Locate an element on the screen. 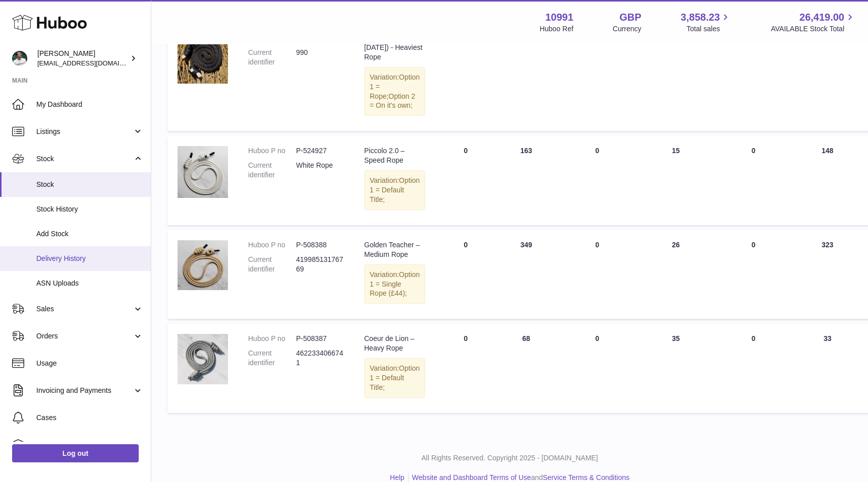 Image resolution: width=868 pixels, height=482 pixels. dd: P-524927 is located at coordinates (320, 151).